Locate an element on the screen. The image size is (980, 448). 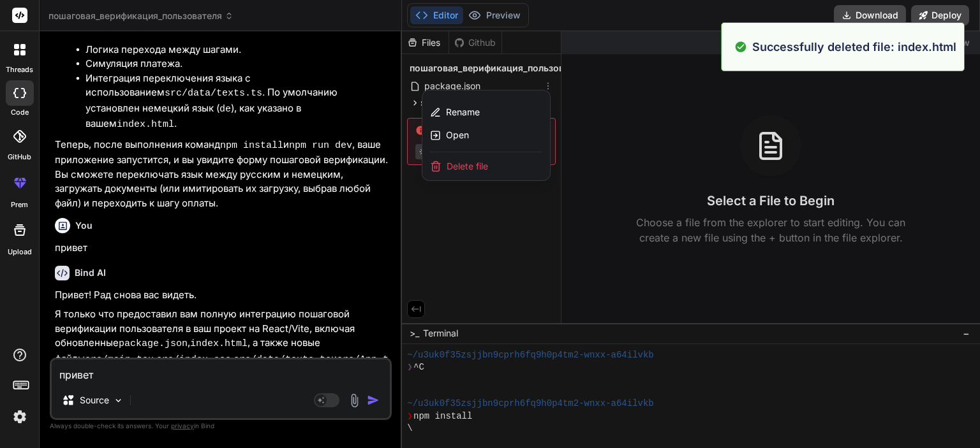
span: Delete file is located at coordinates (467, 166).